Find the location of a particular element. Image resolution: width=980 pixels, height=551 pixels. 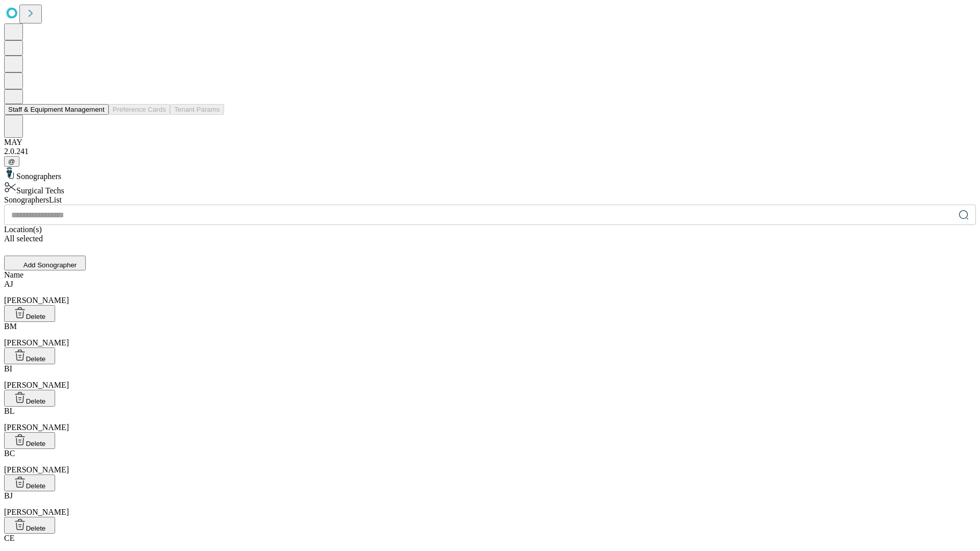

div: Name is located at coordinates (490, 275).